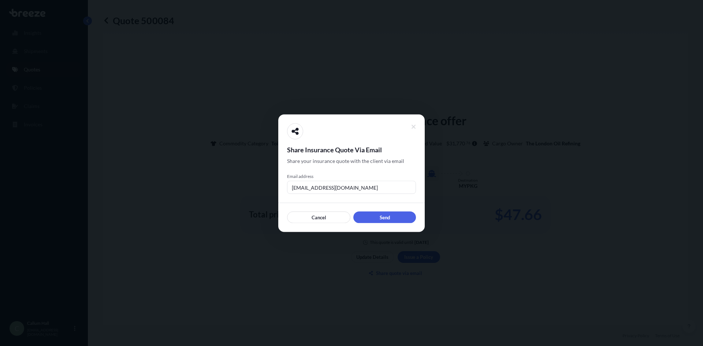  Describe the element at coordinates (352, 176) in the screenshot. I see `span: Email address` at that location.